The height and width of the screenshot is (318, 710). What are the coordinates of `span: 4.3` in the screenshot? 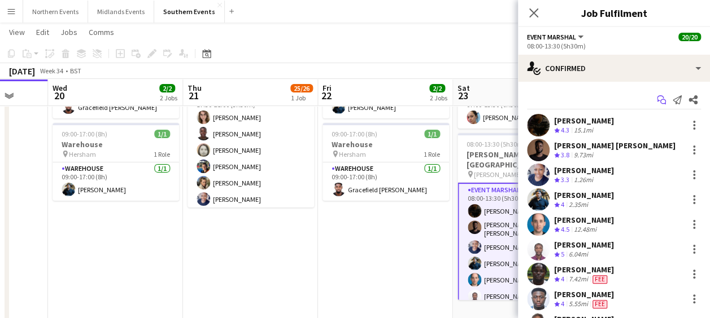 It's located at (565, 130).